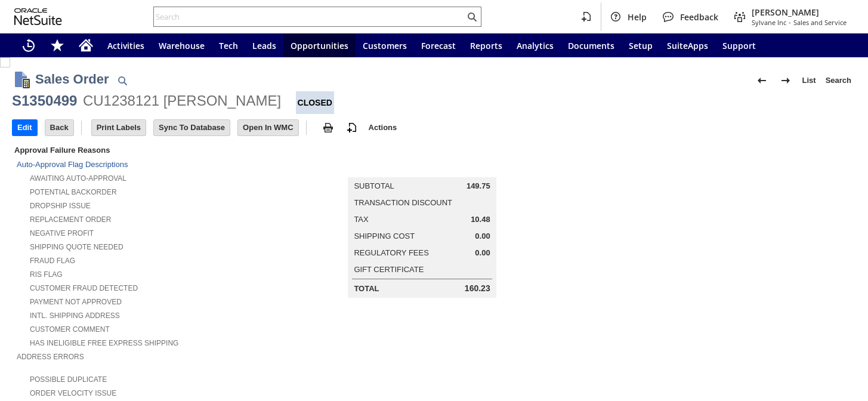  What do you see at coordinates (86, 45) in the screenshot?
I see `a: Home` at bounding box center [86, 45].